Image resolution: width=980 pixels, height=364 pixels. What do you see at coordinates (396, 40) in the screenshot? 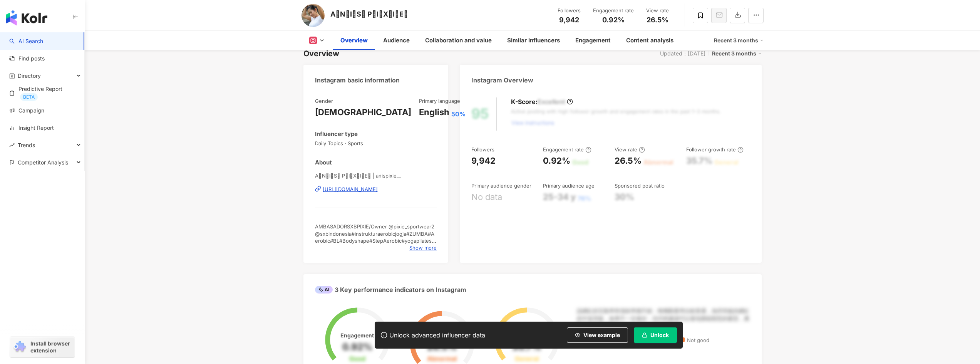
I see `div: Audience` at bounding box center [396, 40].